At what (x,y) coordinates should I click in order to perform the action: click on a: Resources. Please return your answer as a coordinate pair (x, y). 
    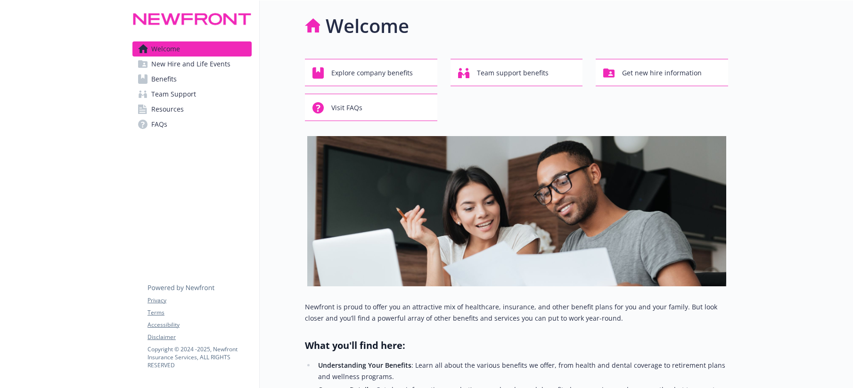
    Looking at the image, I should click on (192, 109).